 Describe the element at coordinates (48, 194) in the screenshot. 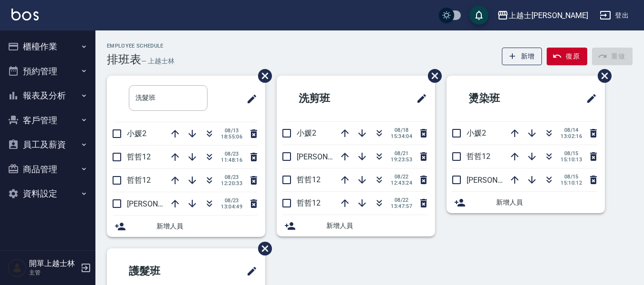

I see `button: 資料設定` at that location.